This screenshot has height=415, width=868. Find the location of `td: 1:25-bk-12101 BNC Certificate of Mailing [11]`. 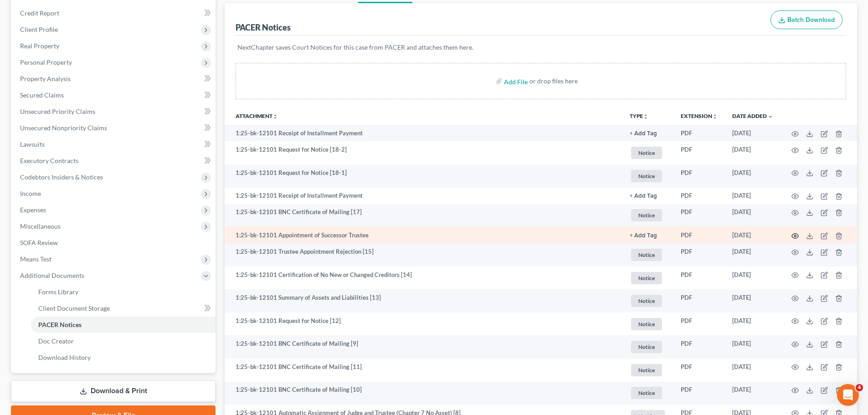

td: 1:25-bk-12101 BNC Certificate of Mailing [11] is located at coordinates (423, 370).